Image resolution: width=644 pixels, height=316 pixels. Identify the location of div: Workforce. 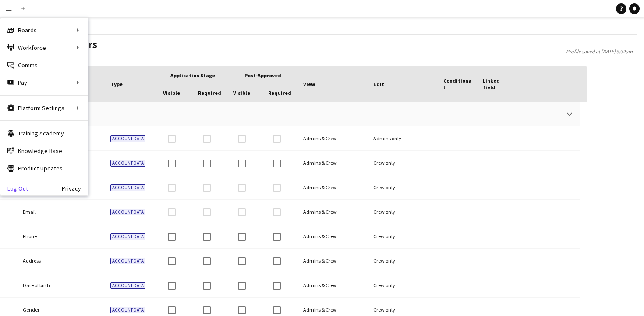
(44, 48).